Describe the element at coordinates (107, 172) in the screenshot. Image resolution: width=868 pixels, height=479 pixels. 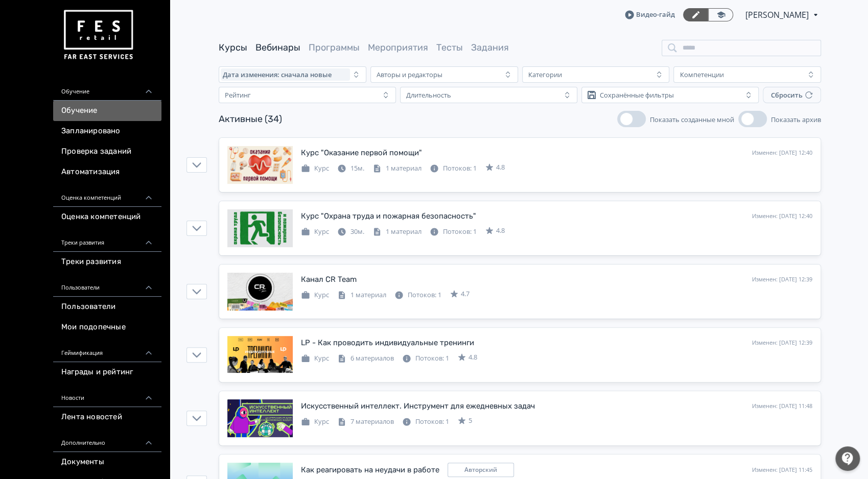
I see `a: Автоматизация` at that location.